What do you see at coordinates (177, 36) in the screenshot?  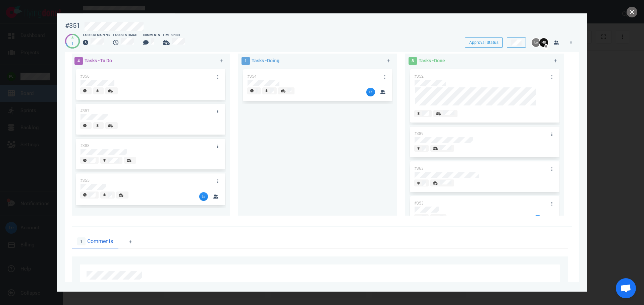 I see `div: Time Spent` at bounding box center [177, 36].